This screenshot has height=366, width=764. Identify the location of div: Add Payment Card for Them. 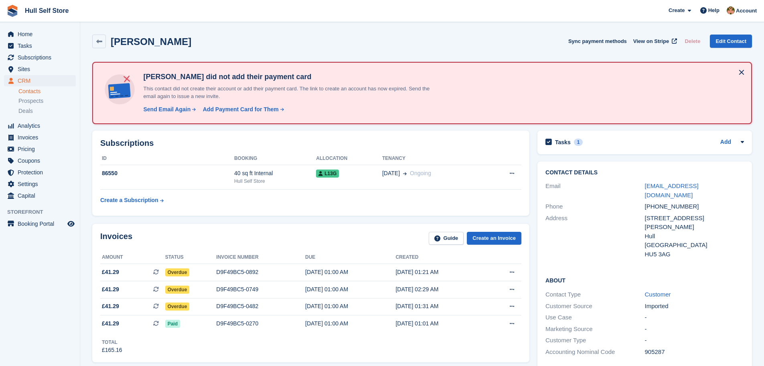
(241, 109).